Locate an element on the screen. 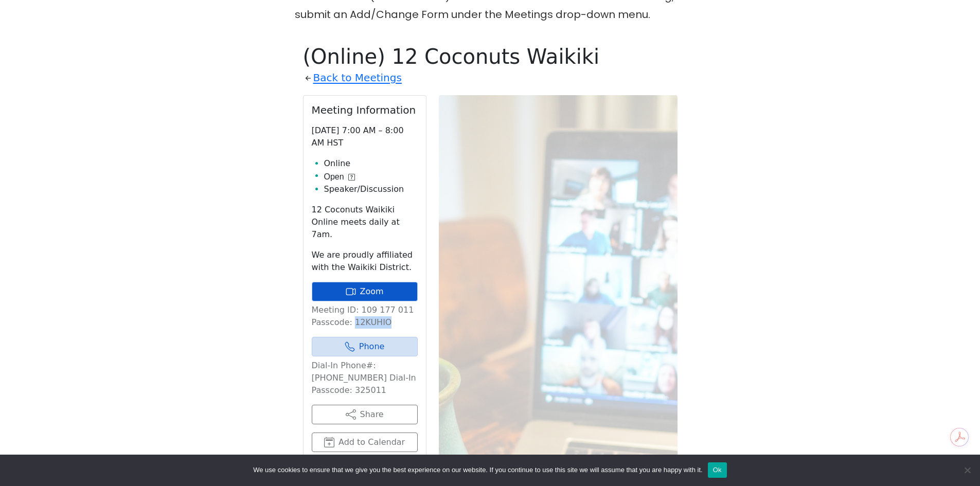  a: Back to Meetings is located at coordinates (357, 77).